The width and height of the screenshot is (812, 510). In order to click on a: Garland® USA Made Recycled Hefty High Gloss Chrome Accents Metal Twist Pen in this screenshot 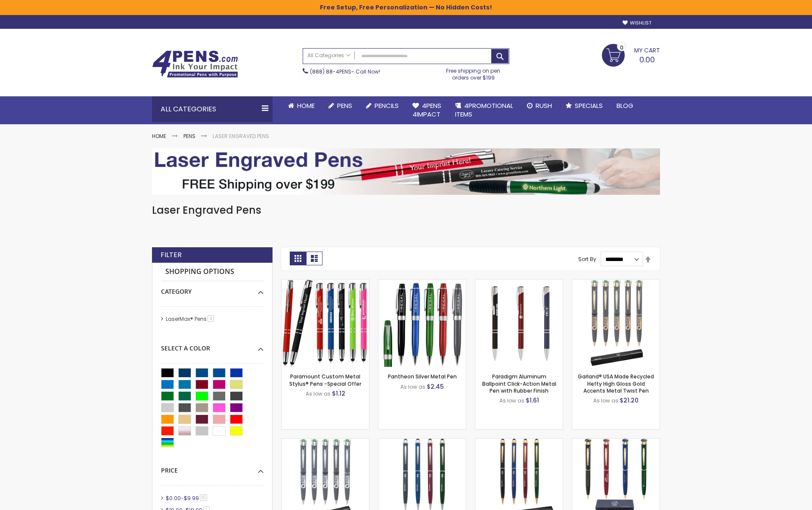, I will do `click(325, 442)`.